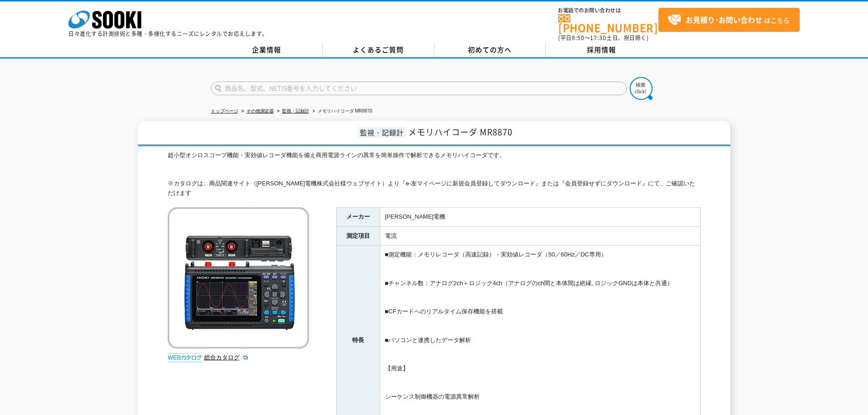  I want to click on td: 電流, so click(539, 236).